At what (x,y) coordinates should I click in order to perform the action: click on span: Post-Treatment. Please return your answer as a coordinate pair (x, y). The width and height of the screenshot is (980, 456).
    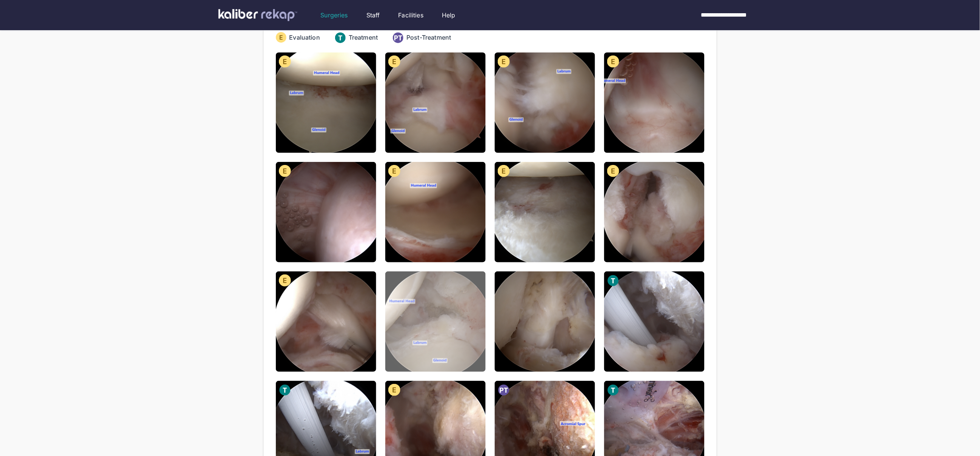
    Looking at the image, I should click on (429, 38).